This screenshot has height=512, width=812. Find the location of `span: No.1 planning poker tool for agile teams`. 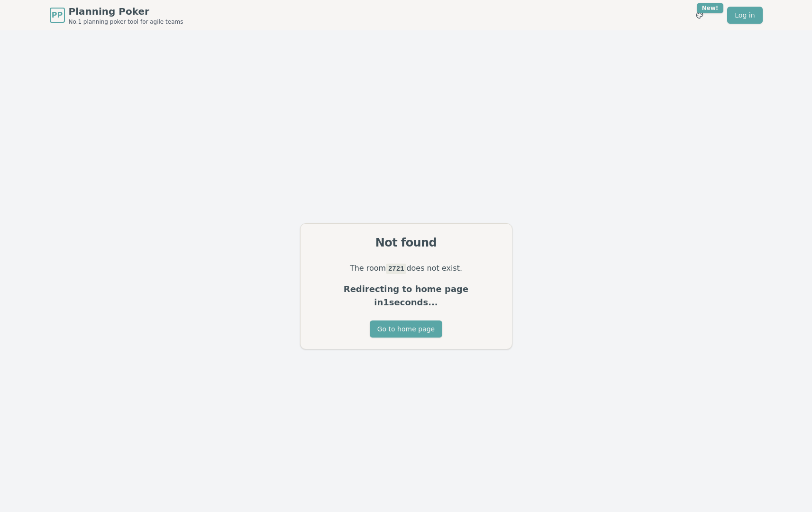

span: No.1 planning poker tool for agile teams is located at coordinates (126, 22).